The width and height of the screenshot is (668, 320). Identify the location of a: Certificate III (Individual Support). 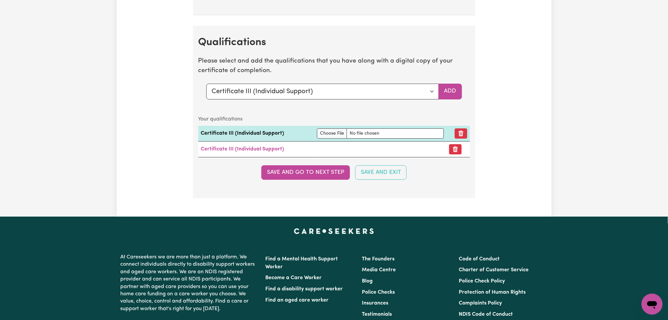
(242, 149).